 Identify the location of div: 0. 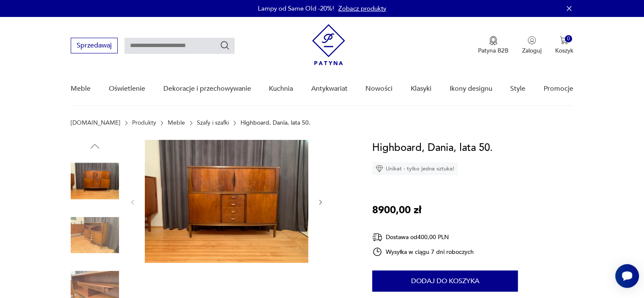
(568, 39).